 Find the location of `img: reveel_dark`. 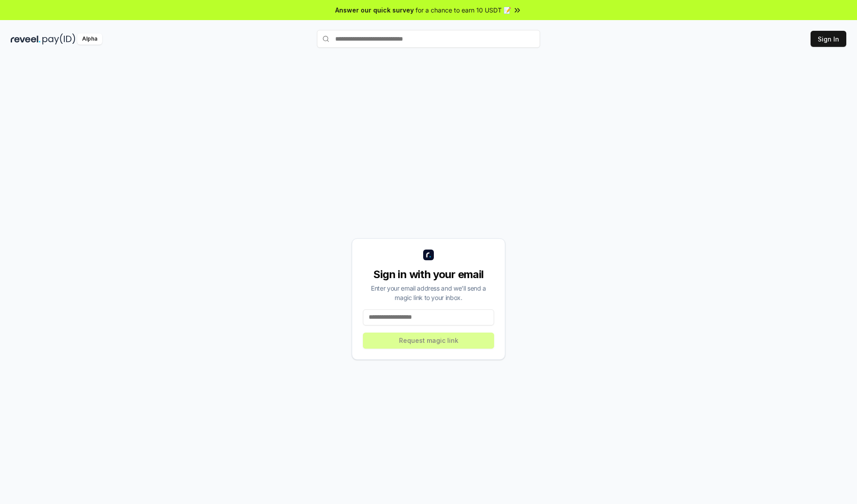

img: reveel_dark is located at coordinates (25, 39).